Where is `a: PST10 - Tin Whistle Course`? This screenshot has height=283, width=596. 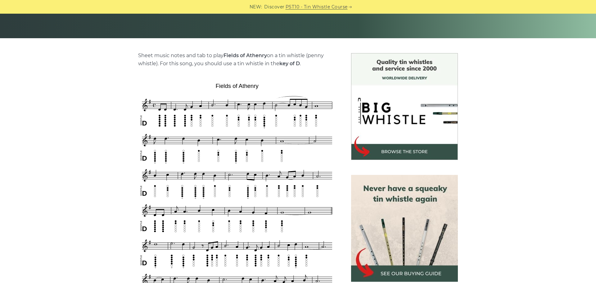
a: PST10 - Tin Whistle Course is located at coordinates (317, 7).